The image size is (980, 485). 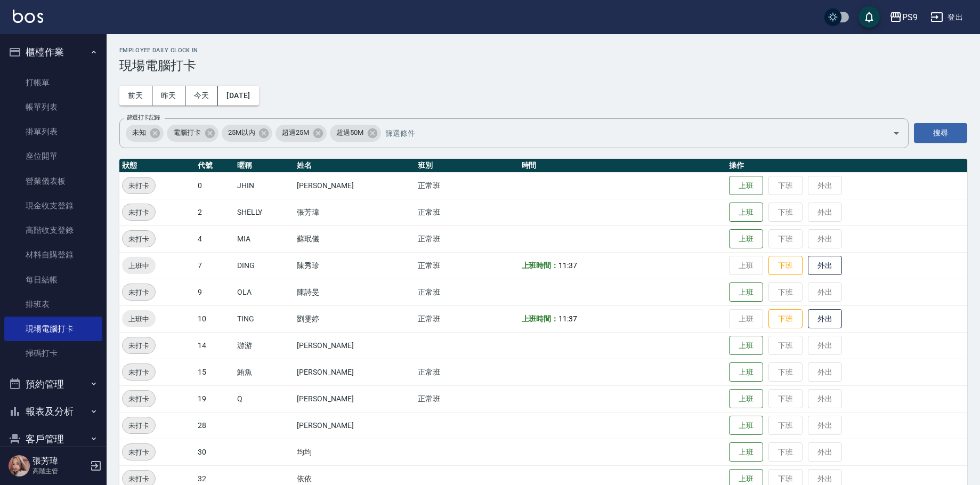 What do you see at coordinates (158, 165) in the screenshot?
I see `th: 狀態` at bounding box center [158, 165].